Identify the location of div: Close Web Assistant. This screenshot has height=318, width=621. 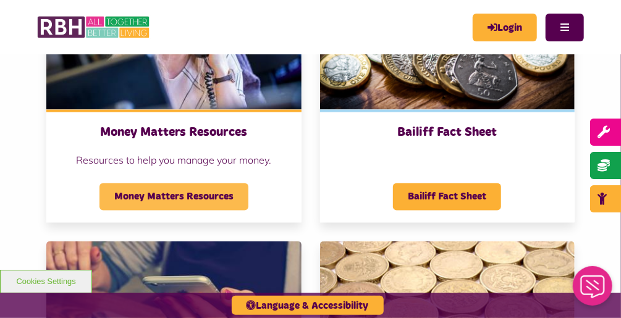
(27, 23).